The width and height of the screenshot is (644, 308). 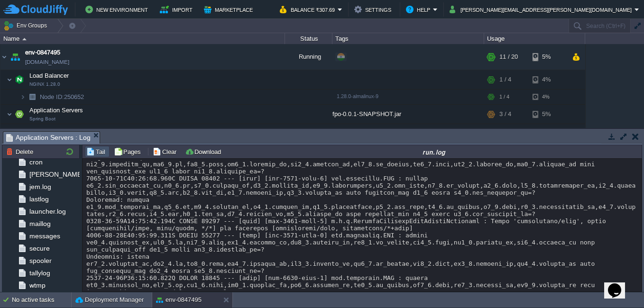 I want to click on a: launcher.log, so click(x=47, y=212).